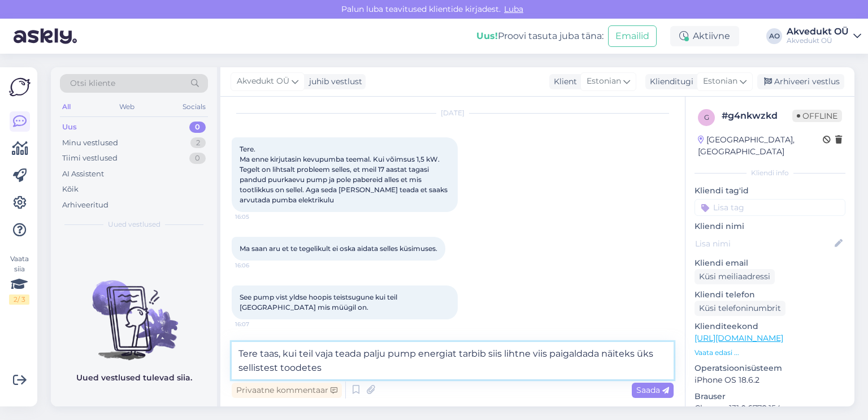 The image size is (868, 420). What do you see at coordinates (134, 224) in the screenshot?
I see `span: Uued vestlused` at bounding box center [134, 224].